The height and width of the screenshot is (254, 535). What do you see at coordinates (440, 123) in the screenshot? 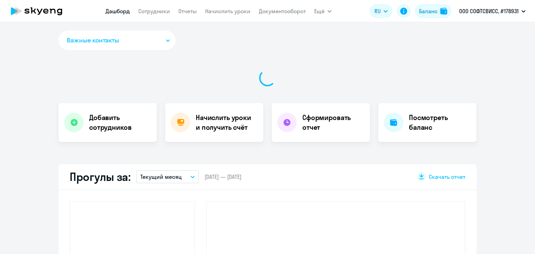
I see `h4: Посмотреть баланс` at bounding box center [440, 123].